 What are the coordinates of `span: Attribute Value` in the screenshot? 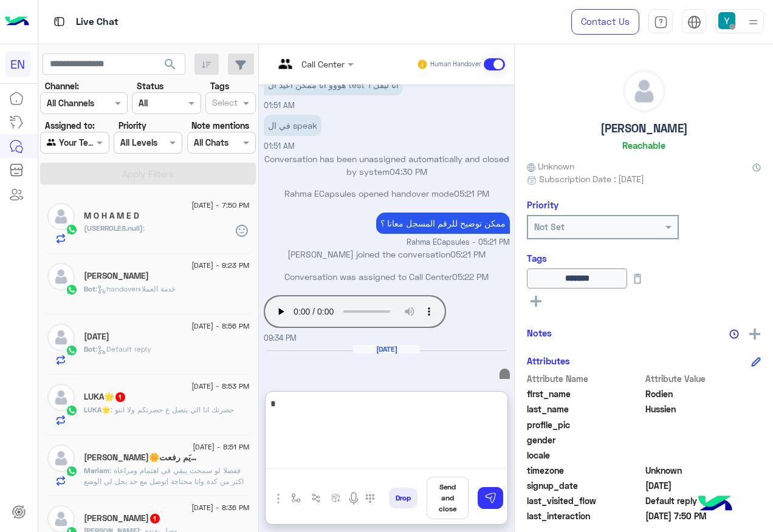 It's located at (703, 378).